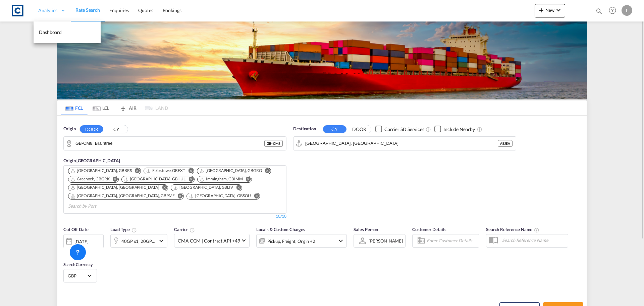 The image size is (644, 306). What do you see at coordinates (208, 241) in the screenshot?
I see `span: CMA CGM | Contract API +49` at bounding box center [208, 241].